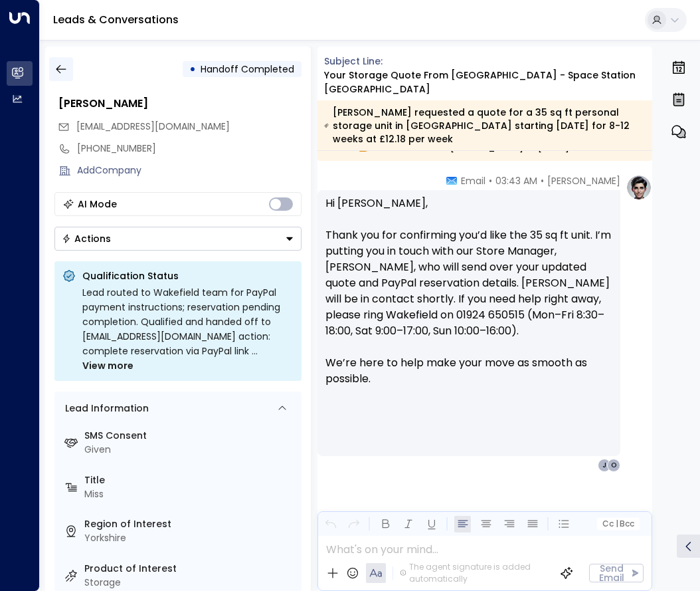  What do you see at coordinates (178, 238) in the screenshot?
I see `button: Actions` at bounding box center [178, 238].